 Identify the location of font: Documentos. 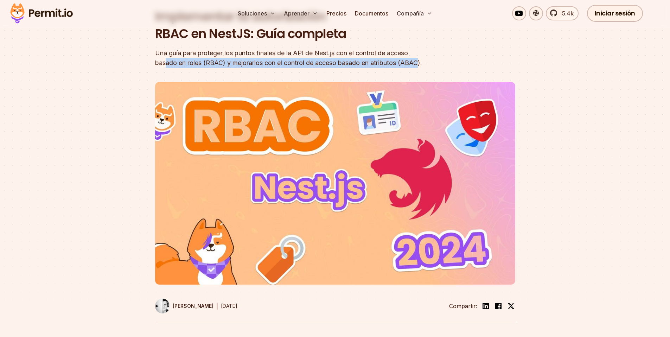
(371, 13).